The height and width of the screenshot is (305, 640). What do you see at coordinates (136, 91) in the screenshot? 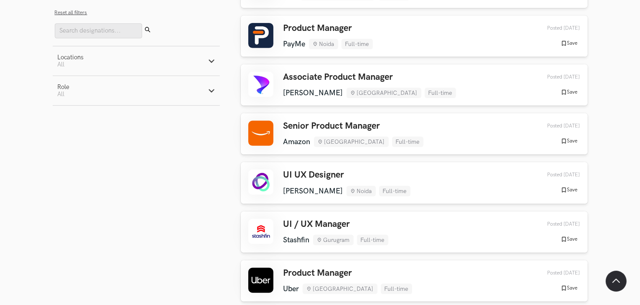
I see `button: RoleAll` at bounding box center [136, 91].